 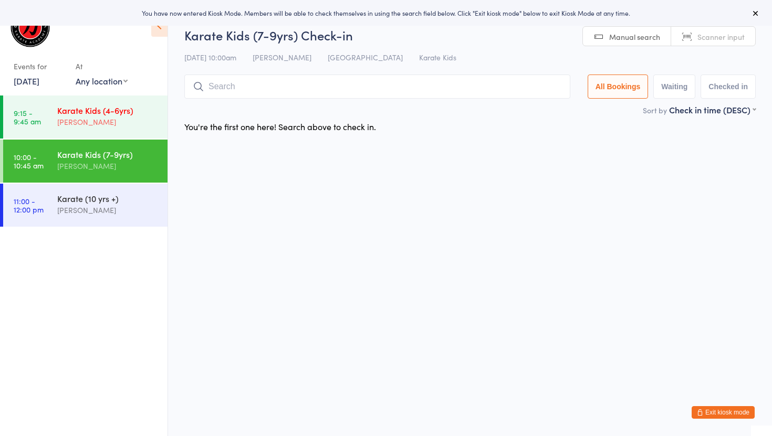 I want to click on button: Checked in, so click(x=728, y=87).